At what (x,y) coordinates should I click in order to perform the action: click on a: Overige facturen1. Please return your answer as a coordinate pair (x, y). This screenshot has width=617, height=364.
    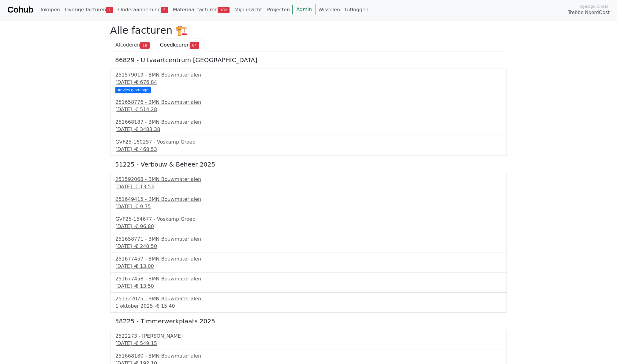
    Looking at the image, I should click on (89, 10).